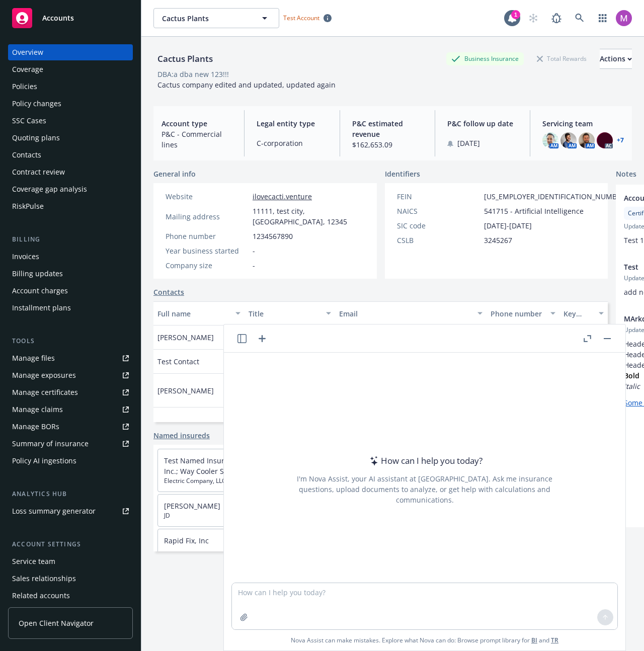 This screenshot has width=644, height=651. Describe the element at coordinates (561, 58) in the screenshot. I see `div: Total Rewards` at that location.